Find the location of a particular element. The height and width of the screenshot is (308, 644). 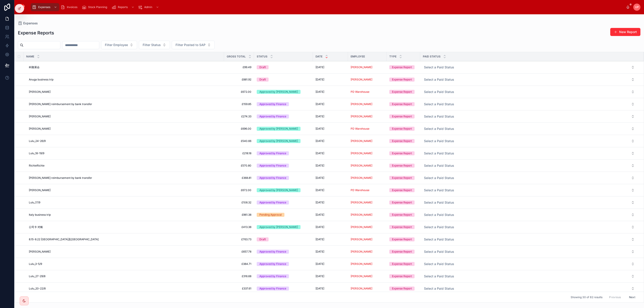

span: £99.49 is located at coordinates (239, 67).